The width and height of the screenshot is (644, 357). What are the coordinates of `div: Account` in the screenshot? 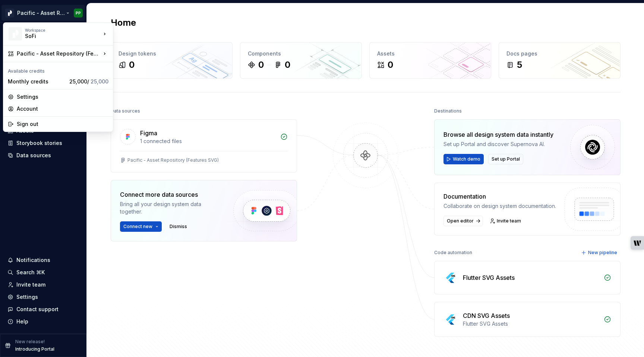 It's located at (62, 109).